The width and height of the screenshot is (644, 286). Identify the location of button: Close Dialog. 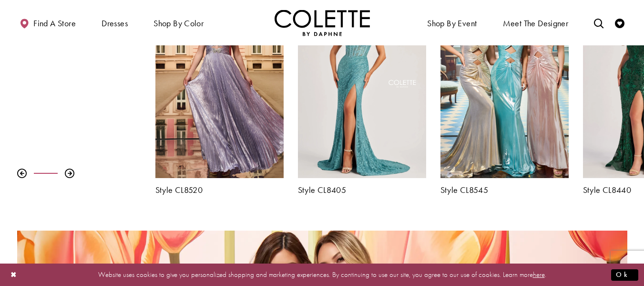
(14, 274).